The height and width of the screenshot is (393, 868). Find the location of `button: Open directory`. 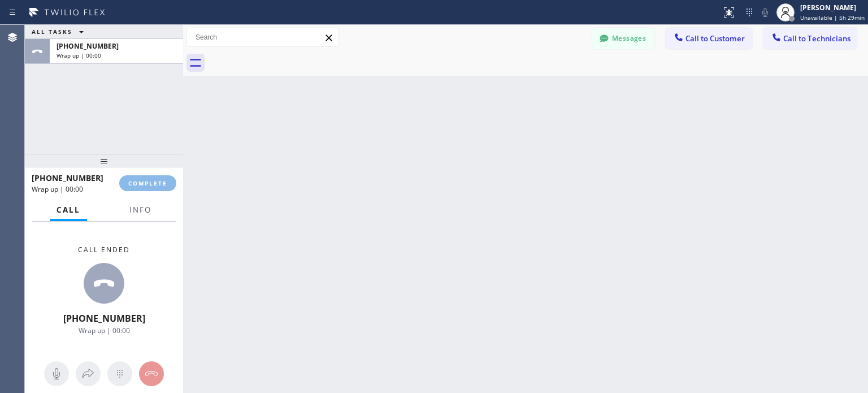

button: Open directory is located at coordinates (88, 374).